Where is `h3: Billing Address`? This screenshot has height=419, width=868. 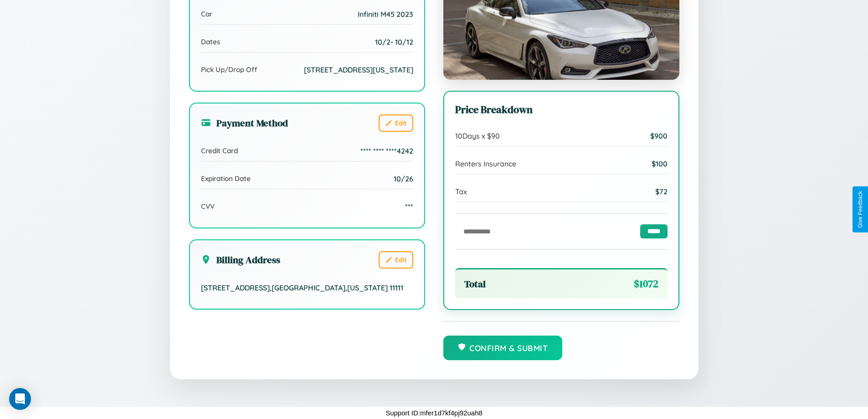
h3: Billing Address is located at coordinates (241, 259).